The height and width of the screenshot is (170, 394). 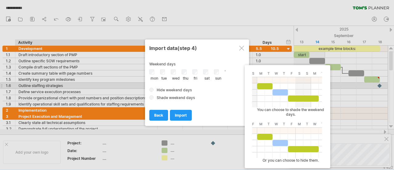 What do you see at coordinates (207, 78) in the screenshot?
I see `label: sat` at bounding box center [207, 78].